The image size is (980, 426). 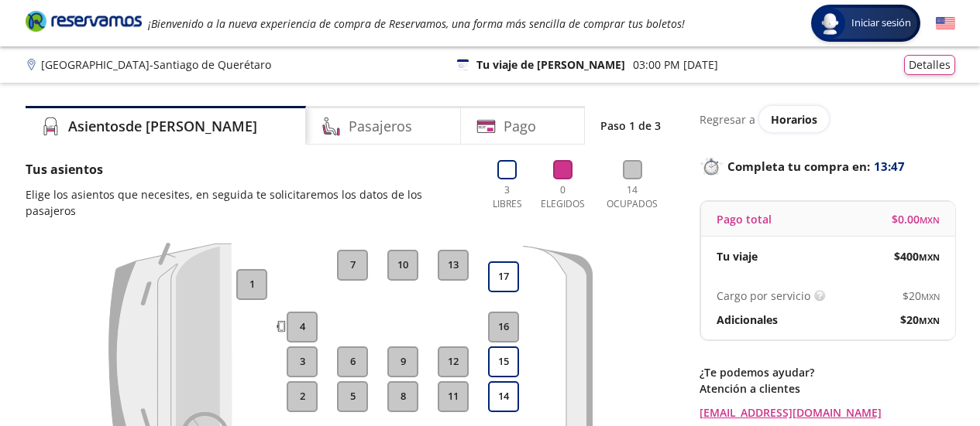 What do you see at coordinates (794, 119) in the screenshot?
I see `span: Horarios` at bounding box center [794, 119].